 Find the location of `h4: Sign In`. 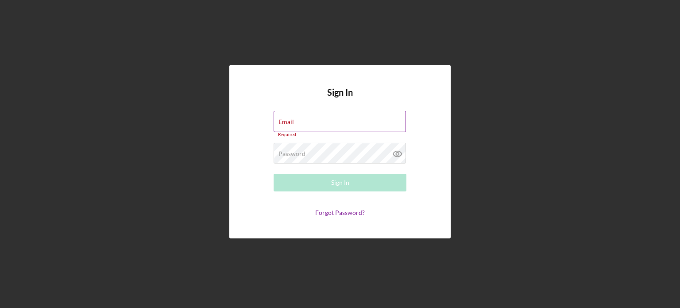

h4: Sign In is located at coordinates (340, 99).